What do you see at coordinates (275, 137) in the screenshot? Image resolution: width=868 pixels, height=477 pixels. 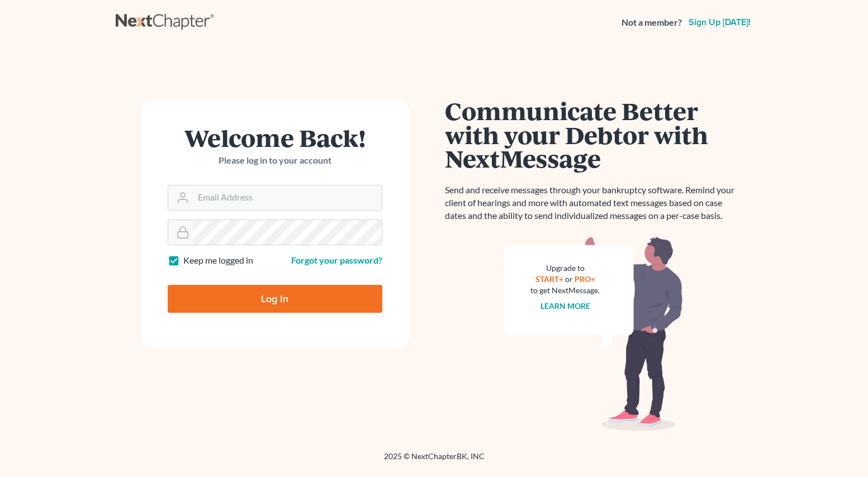 I see `h1: Welcome Back!` at bounding box center [275, 137].